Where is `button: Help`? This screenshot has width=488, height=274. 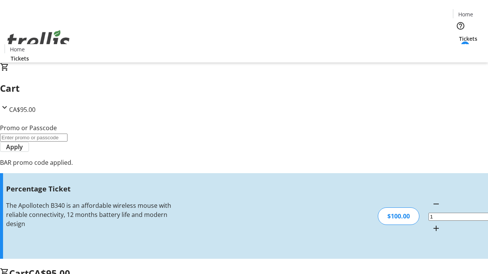 button: Help is located at coordinates (460, 26).